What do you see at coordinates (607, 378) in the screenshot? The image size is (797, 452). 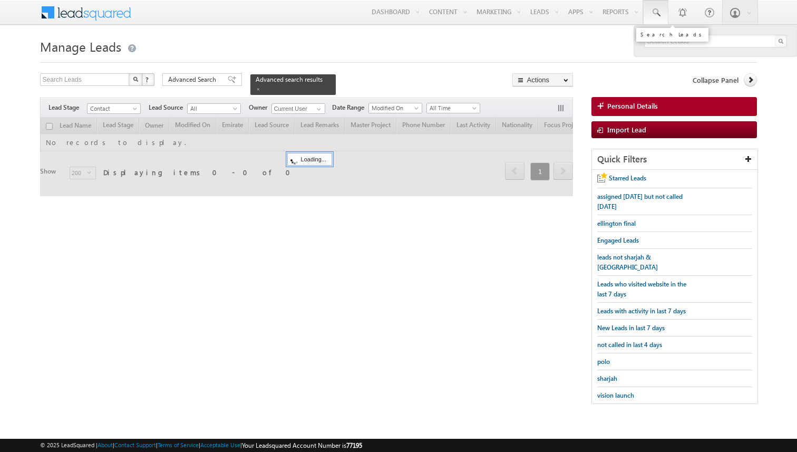 I see `span: sharjah` at bounding box center [607, 378].